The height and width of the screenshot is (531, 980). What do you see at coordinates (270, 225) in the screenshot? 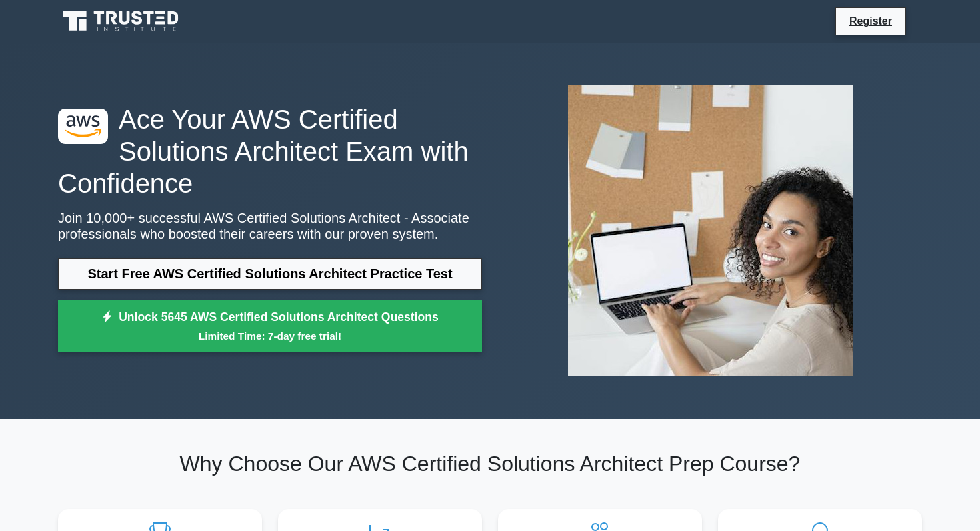
I see `p: Join 10,000+ successful AWS Certified Solutions Architect - Associate professionals who boosted t...` at bounding box center [270, 225].